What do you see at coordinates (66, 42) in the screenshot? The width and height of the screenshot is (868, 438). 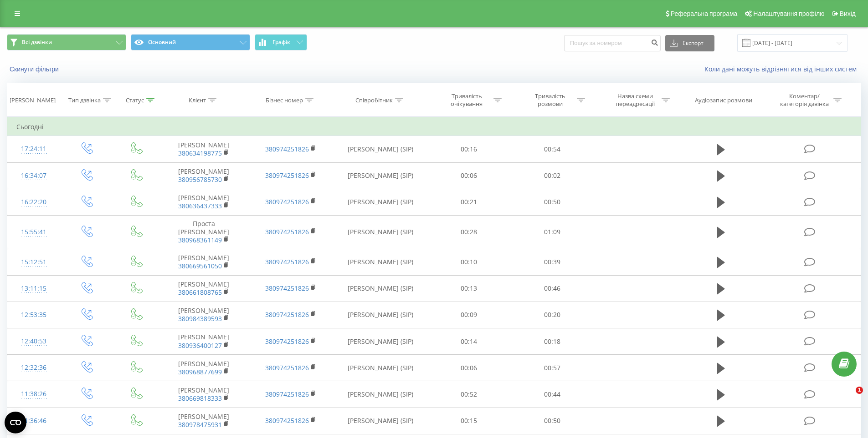 I see `button: Всі дзвінки` at bounding box center [66, 42].